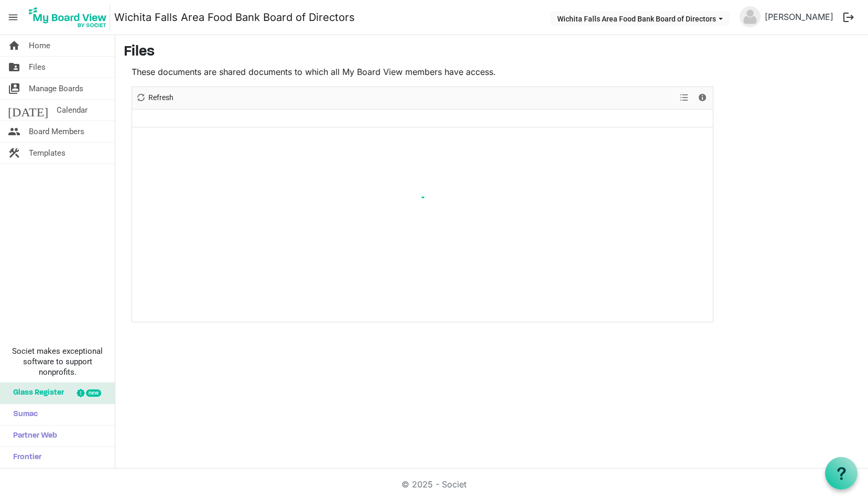 The width and height of the screenshot is (868, 500). What do you see at coordinates (39, 46) in the screenshot?
I see `span: Home` at bounding box center [39, 46].